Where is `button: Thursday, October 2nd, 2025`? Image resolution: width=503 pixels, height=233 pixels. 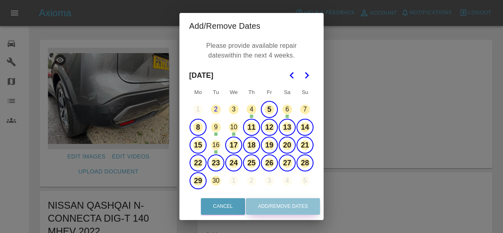
button: Thursday, October 2nd, 2025 is located at coordinates (251, 180).